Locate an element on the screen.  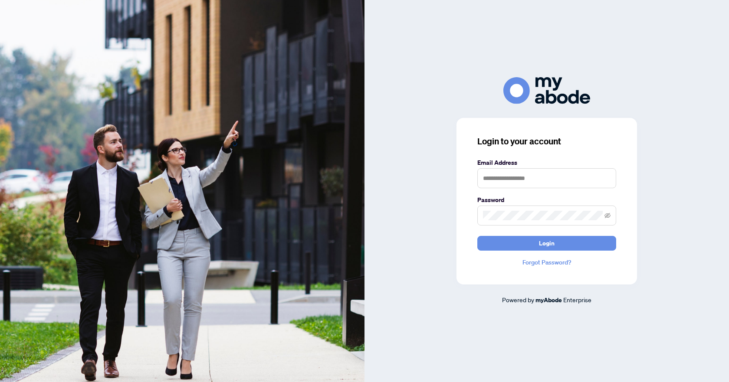
span: eye-invisible is located at coordinates (608, 216).